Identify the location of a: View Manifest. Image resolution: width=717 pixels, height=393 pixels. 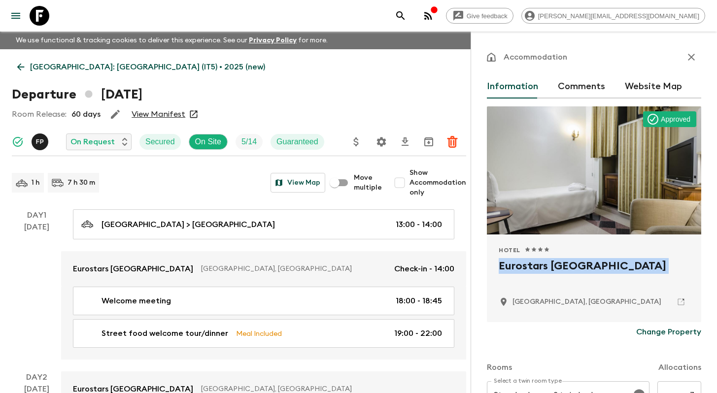
(158, 114).